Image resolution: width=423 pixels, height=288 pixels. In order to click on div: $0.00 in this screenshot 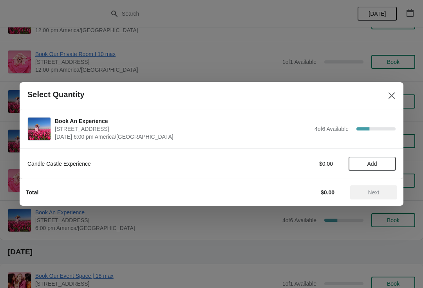, I will do `click(296, 164)`.